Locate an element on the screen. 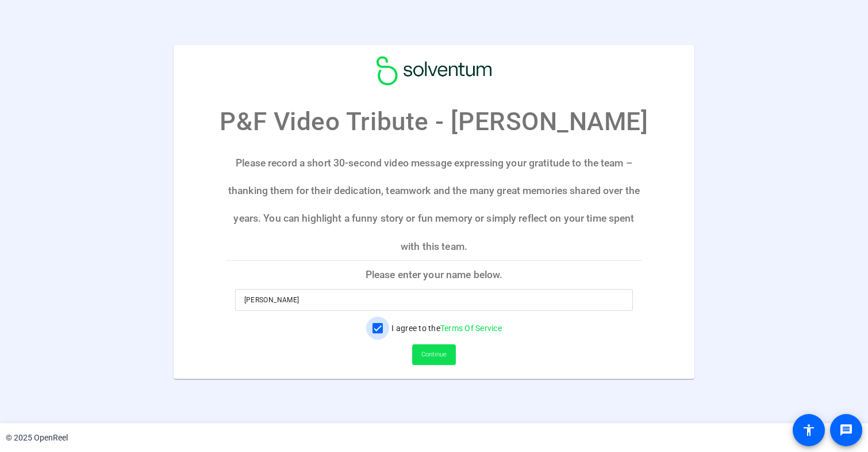  p: Please enter your name below. is located at coordinates (434, 275).